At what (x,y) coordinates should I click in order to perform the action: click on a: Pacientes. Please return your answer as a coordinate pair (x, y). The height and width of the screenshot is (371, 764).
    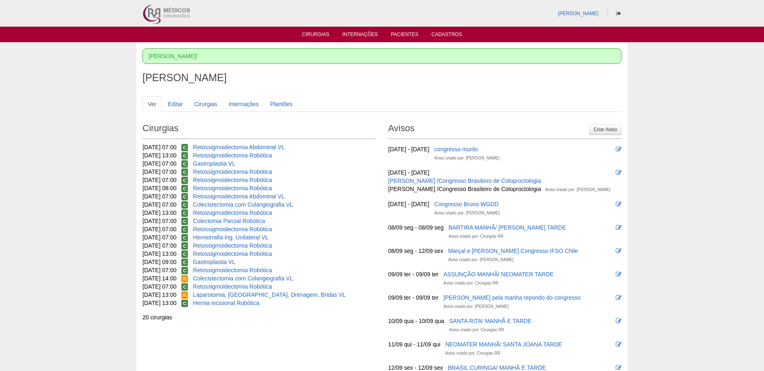
    Looking at the image, I should click on (405, 36).